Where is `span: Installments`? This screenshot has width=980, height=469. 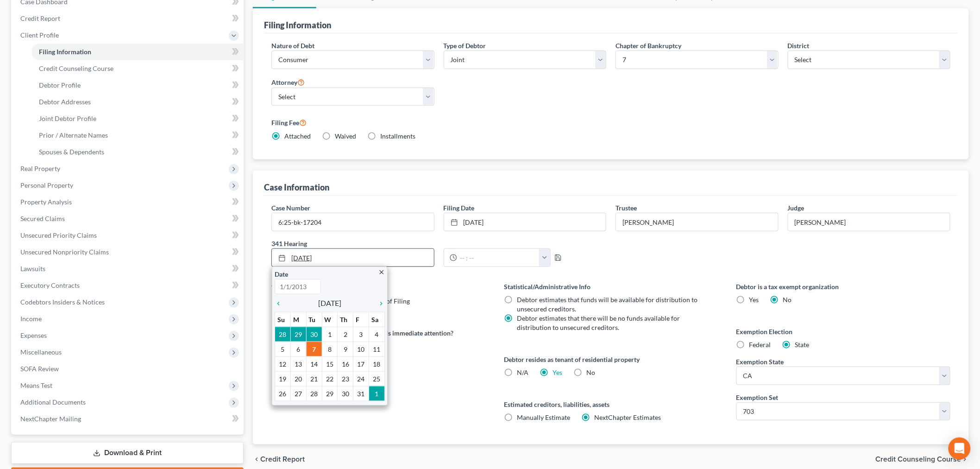 span: Installments is located at coordinates (398, 136).